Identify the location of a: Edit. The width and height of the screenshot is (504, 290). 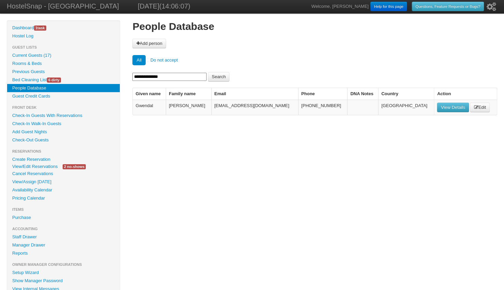
(479, 107).